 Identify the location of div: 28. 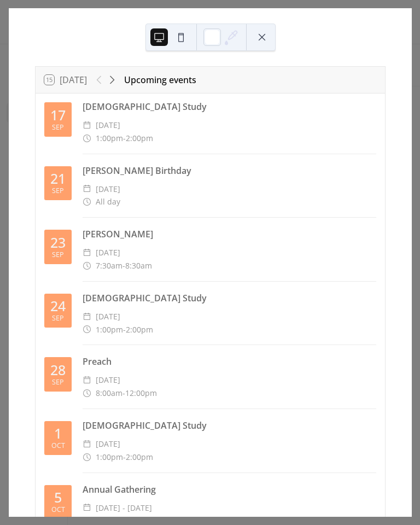
(58, 370).